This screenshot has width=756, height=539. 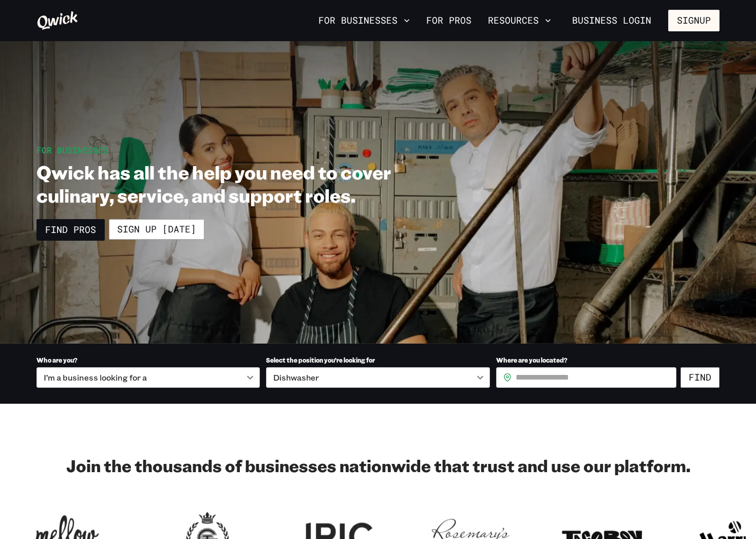 What do you see at coordinates (532, 360) in the screenshot?
I see `span: Where are you located?` at bounding box center [532, 360].